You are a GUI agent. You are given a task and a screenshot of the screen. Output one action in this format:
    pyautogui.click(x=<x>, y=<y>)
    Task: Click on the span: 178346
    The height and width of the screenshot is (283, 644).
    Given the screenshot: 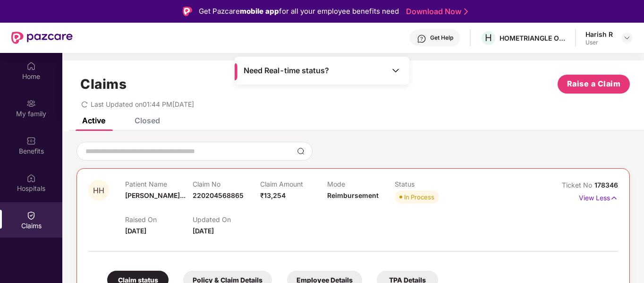 What is the action you would take?
    pyautogui.click(x=606, y=185)
    